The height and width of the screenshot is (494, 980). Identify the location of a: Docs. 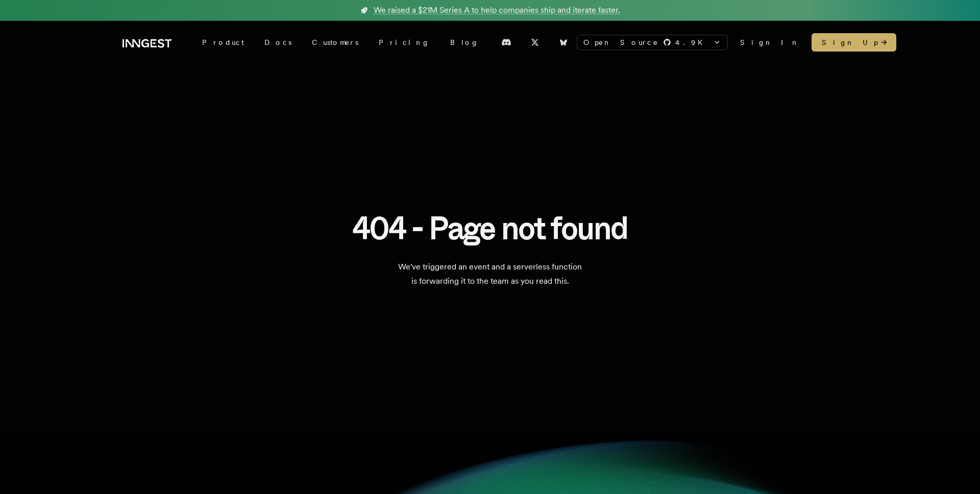
(278, 42).